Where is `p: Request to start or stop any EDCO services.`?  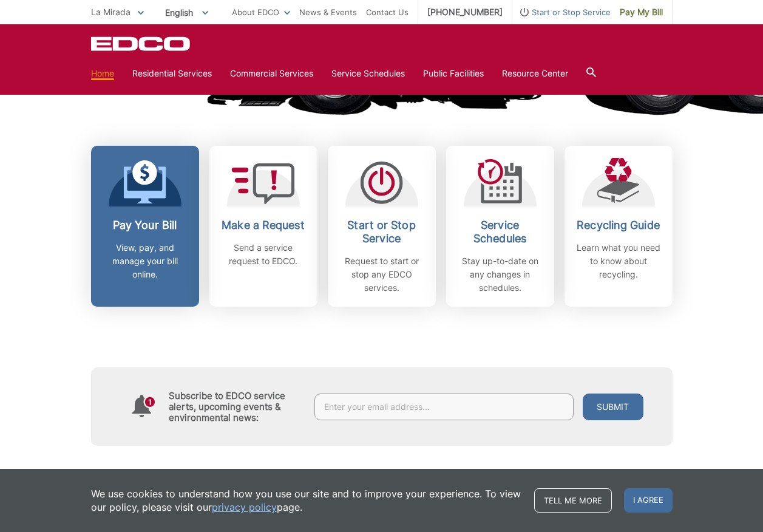 p: Request to start or stop any EDCO services. is located at coordinates (382, 274).